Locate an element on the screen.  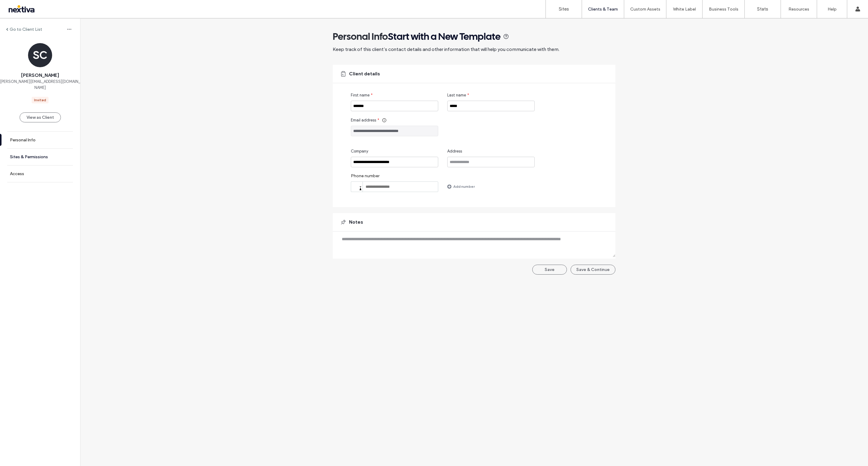
span: Help is located at coordinates (20, 7).